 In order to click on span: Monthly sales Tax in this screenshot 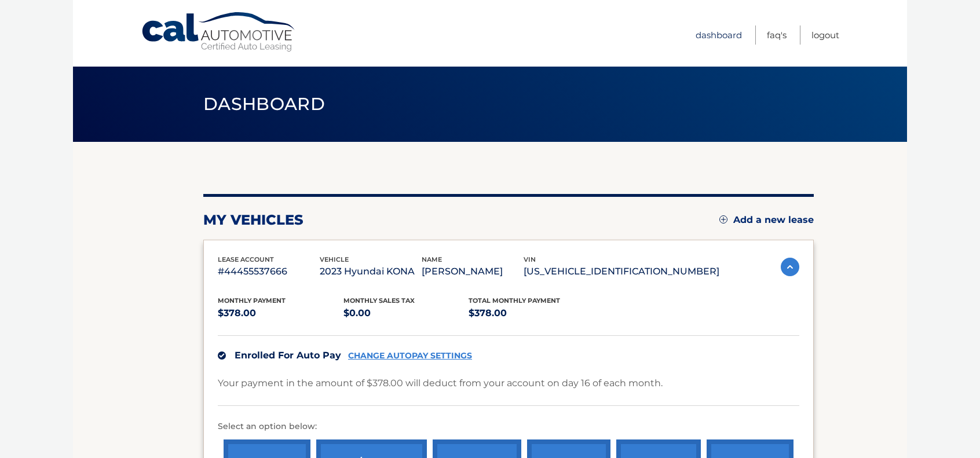, I will do `click(379, 301)`.